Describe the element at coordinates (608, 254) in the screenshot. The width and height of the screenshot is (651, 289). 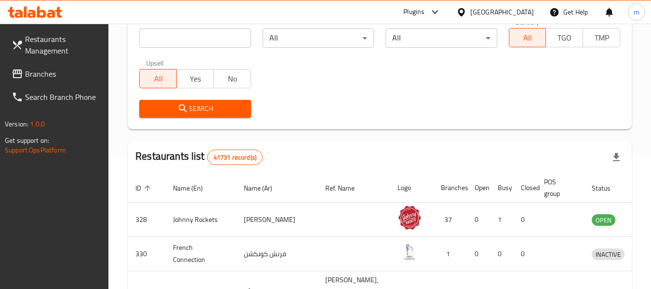
I see `div: INACTIVE` at that location.